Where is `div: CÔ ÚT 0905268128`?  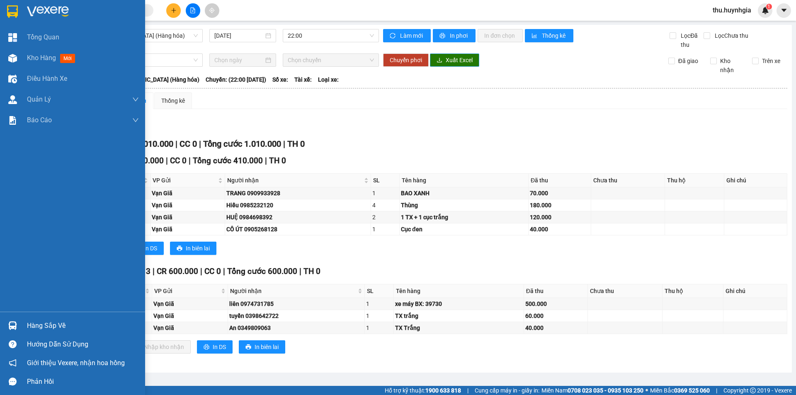
div: CÔ ÚT 0905268128 is located at coordinates (298, 229).